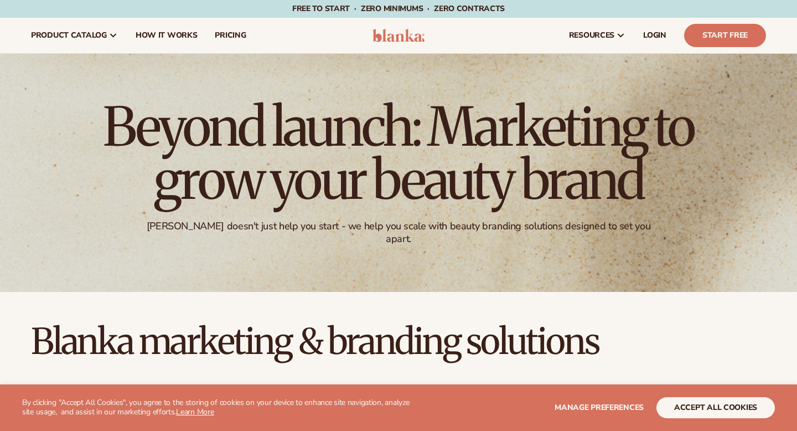  I want to click on a: LOGIN, so click(655, 35).